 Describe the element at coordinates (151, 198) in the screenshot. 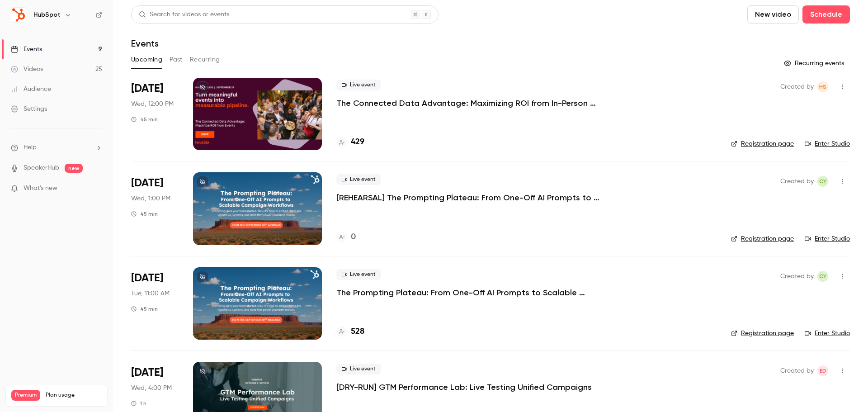

I see `span: Wed, 1:00 PM` at that location.